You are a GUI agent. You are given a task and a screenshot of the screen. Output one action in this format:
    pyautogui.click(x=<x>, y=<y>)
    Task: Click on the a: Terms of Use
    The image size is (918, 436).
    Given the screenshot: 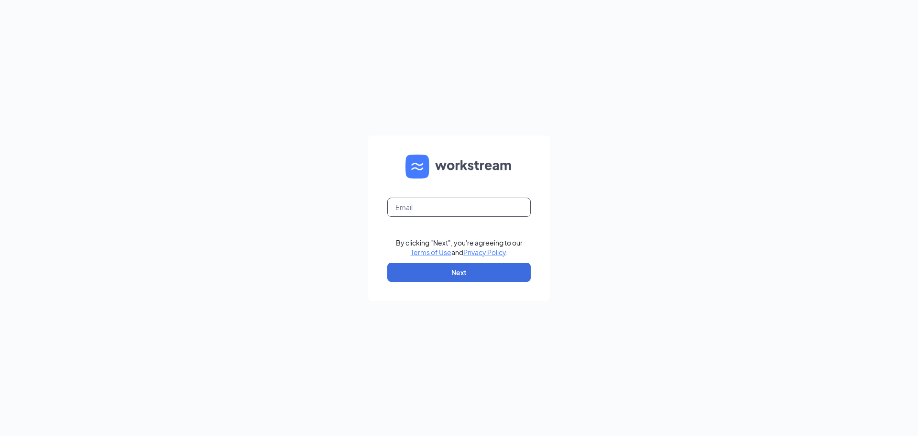 What is the action you would take?
    pyautogui.click(x=431, y=252)
    